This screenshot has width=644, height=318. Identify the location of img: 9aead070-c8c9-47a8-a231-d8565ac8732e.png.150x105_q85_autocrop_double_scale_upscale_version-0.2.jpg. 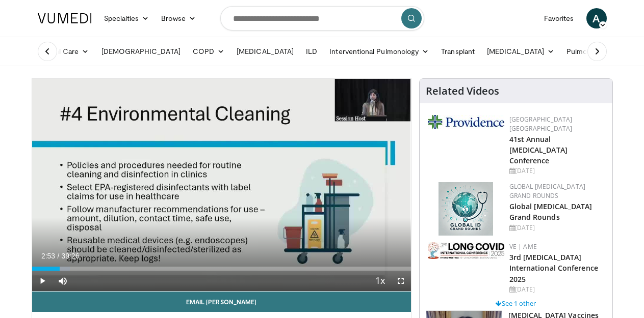
(466, 122).